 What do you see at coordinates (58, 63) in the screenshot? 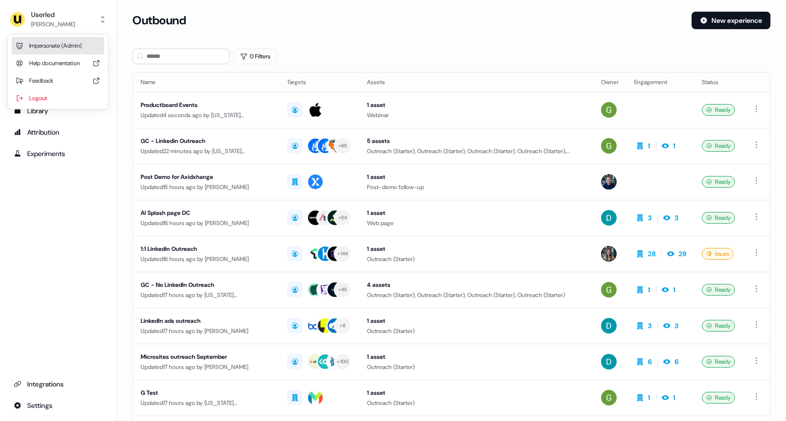
I see `div: Help documentation` at bounding box center [58, 63].